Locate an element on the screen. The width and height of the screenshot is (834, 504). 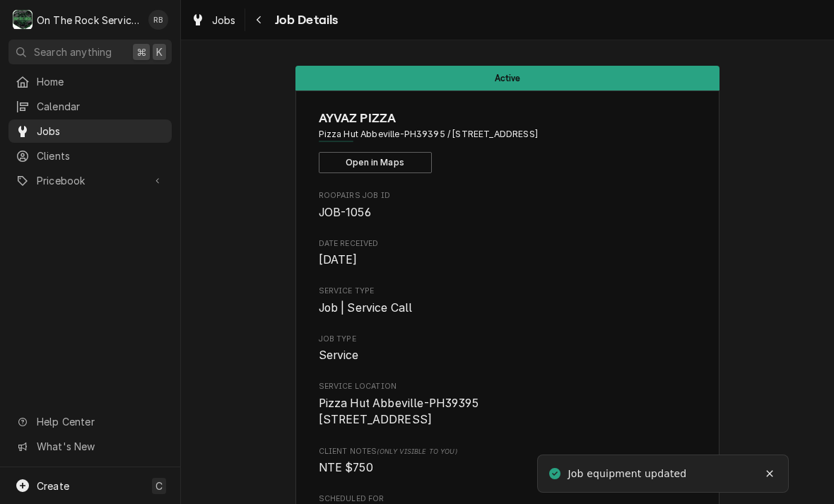
span: JOB-1056 is located at coordinates (345, 212).